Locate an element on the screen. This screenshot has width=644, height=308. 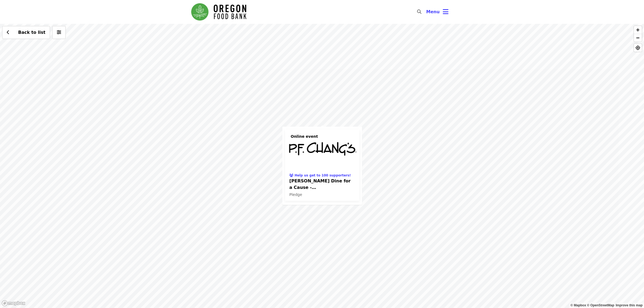
a: See details for "PF Chang's Dine for a Cause - Hillsboro" is located at coordinates (322, 165).